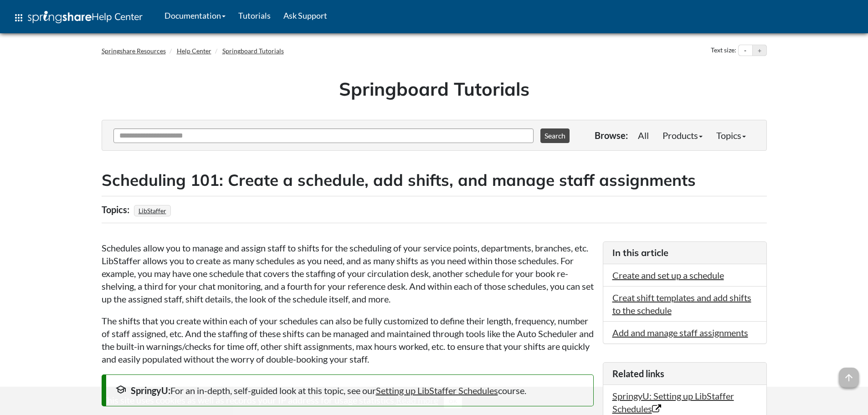 This screenshot has width=868, height=415. What do you see at coordinates (117, 16) in the screenshot?
I see `span: Help Center` at bounding box center [117, 16].